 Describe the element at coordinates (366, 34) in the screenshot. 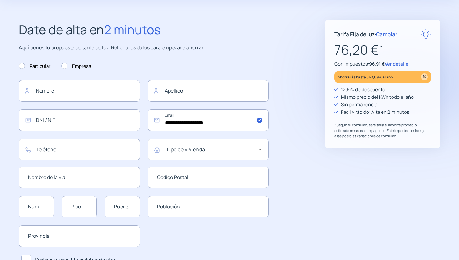

I see `p: Tarifa Fija de luz ·` at that location.